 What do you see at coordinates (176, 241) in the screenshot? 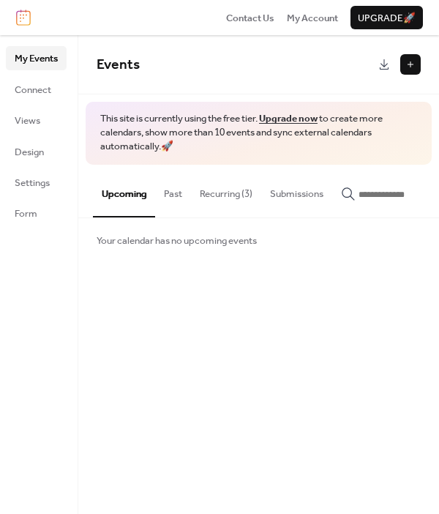
I see `span: Your calendar has no upcoming events` at bounding box center [176, 241].